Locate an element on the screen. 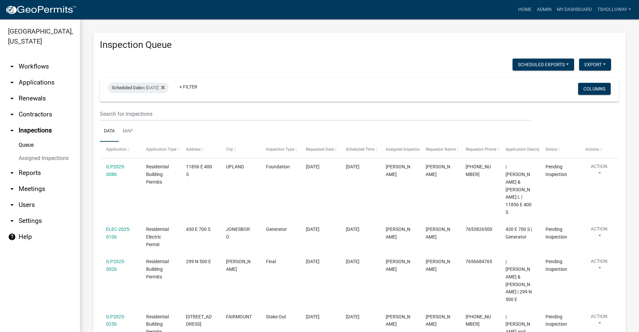 The height and width of the screenshot is (332, 639). span: Application is located at coordinates (117, 150).